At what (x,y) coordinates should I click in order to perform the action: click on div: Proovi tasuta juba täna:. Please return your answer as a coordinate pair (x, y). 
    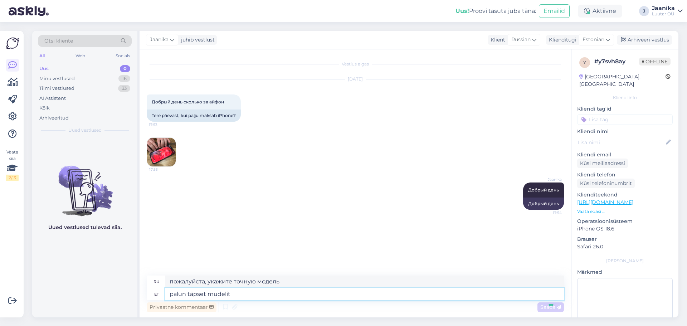
    Looking at the image, I should click on (495, 11).